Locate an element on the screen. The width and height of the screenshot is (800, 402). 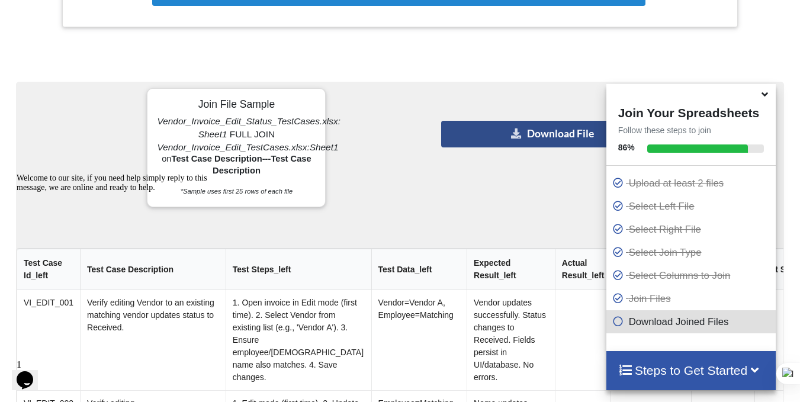
th: Test Steps_left is located at coordinates (299, 270).